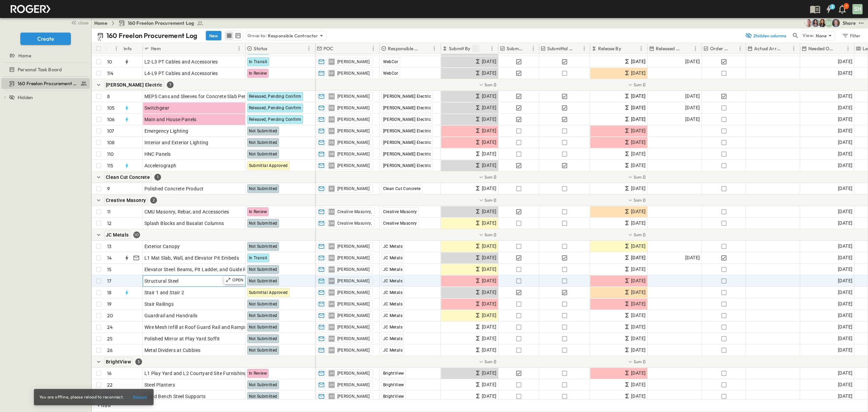 This screenshot has width=868, height=412. Describe the element at coordinates (862, 23) in the screenshot. I see `button: test` at that location.